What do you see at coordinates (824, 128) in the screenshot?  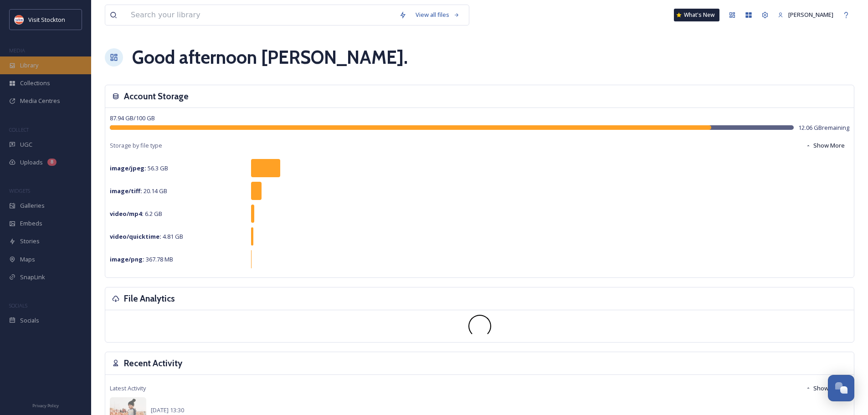 I see `span: 12.06 GB remaining` at bounding box center [824, 128].